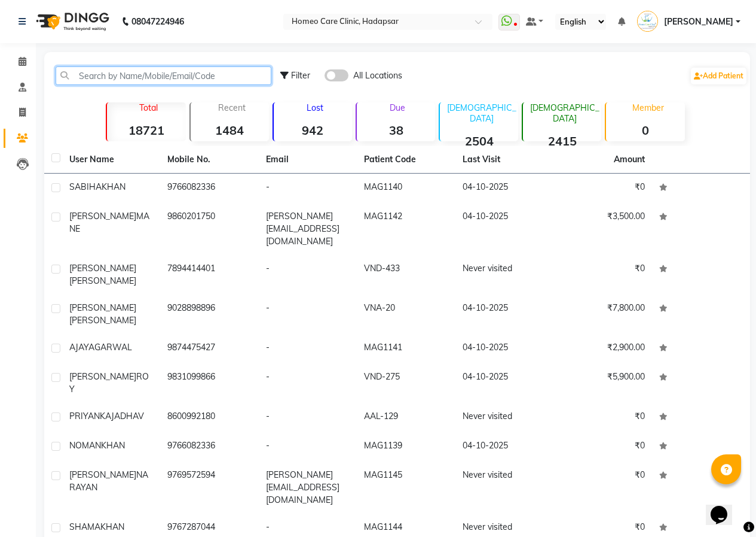 The width and height of the screenshot is (756, 537). What do you see at coordinates (85, 526) in the screenshot?
I see `span: SHAMA` at bounding box center [85, 526].